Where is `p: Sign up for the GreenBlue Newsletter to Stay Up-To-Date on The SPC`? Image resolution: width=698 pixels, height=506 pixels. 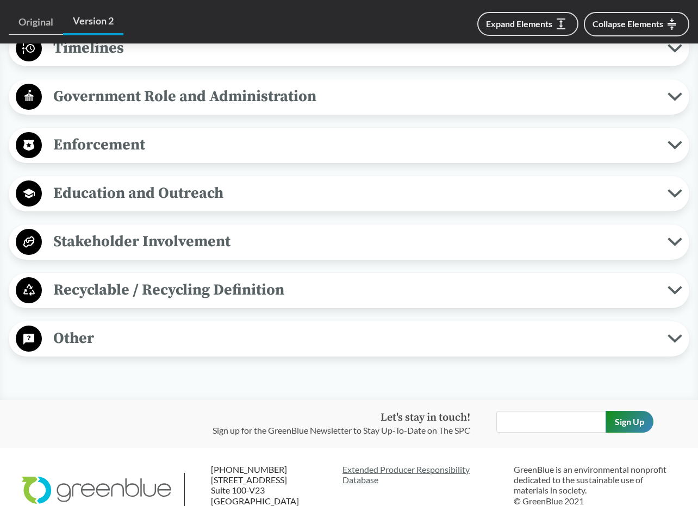
p: Sign up for the GreenBlue Newsletter to Stay Up-To-Date on The SPC is located at coordinates (341, 431).